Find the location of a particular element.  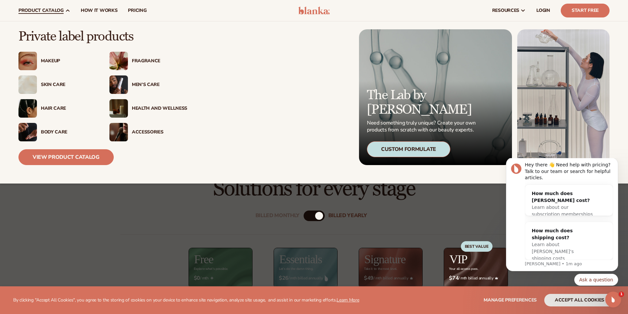

div: Men’s Care is located at coordinates (160, 85).